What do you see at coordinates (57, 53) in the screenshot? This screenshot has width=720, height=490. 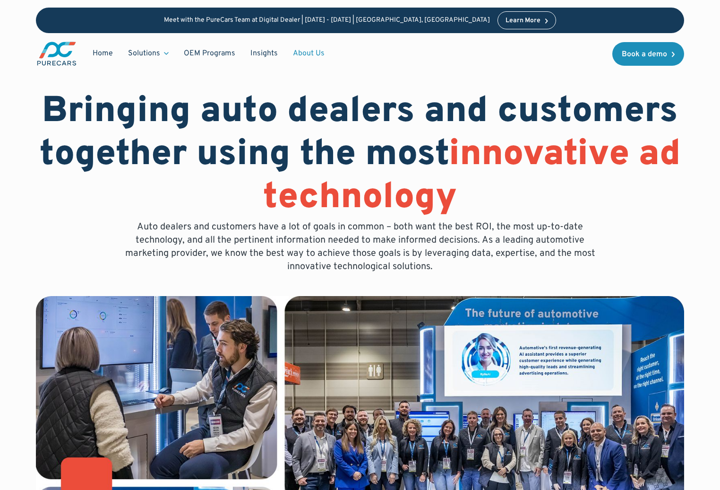 I see `a: main` at bounding box center [57, 53].